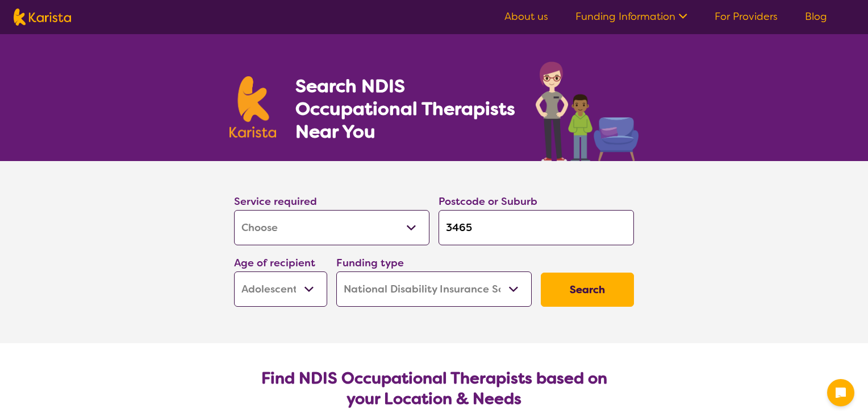 Image resolution: width=868 pixels, height=420 pixels. What do you see at coordinates (746, 17) in the screenshot?
I see `a: For Providers` at bounding box center [746, 17].